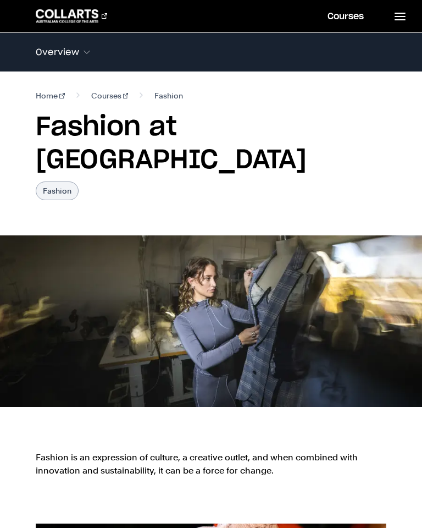 The width and height of the screenshot is (422, 528). What do you see at coordinates (50, 96) in the screenshot?
I see `a: Home` at bounding box center [50, 96].